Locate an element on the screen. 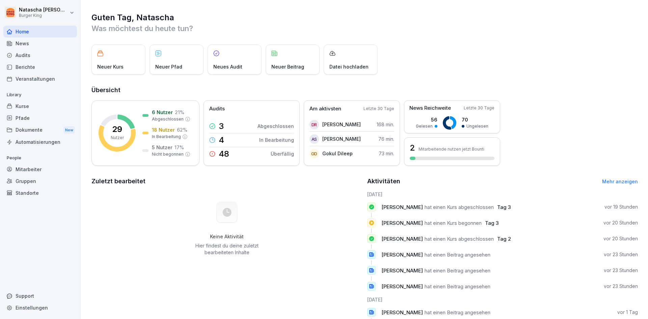 The image size is (648, 319). p: Gokul Dileep is located at coordinates (338, 153).